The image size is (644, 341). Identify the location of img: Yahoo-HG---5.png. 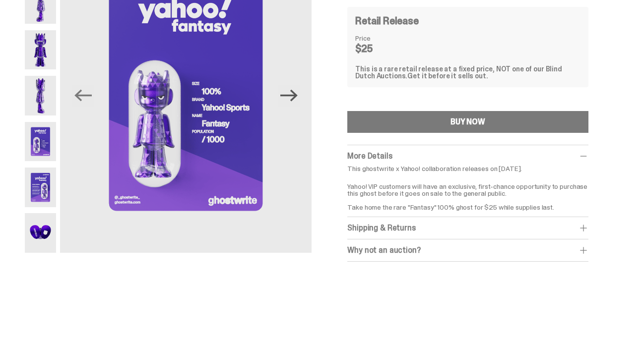
(40, 142).